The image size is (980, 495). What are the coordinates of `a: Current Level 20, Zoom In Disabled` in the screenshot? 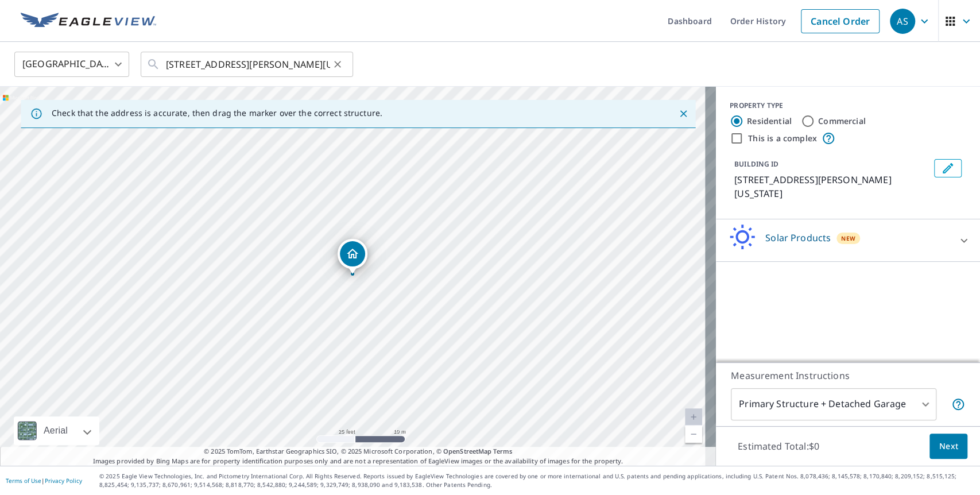 It's located at (694, 417).